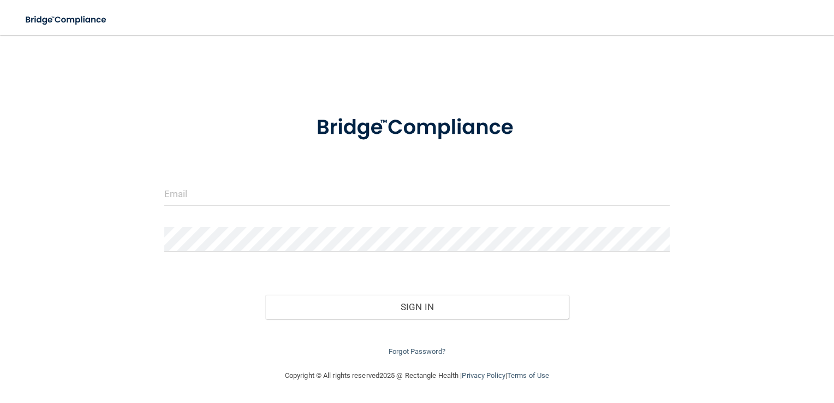 The width and height of the screenshot is (834, 403). I want to click on a: Privacy Policy, so click(483, 375).